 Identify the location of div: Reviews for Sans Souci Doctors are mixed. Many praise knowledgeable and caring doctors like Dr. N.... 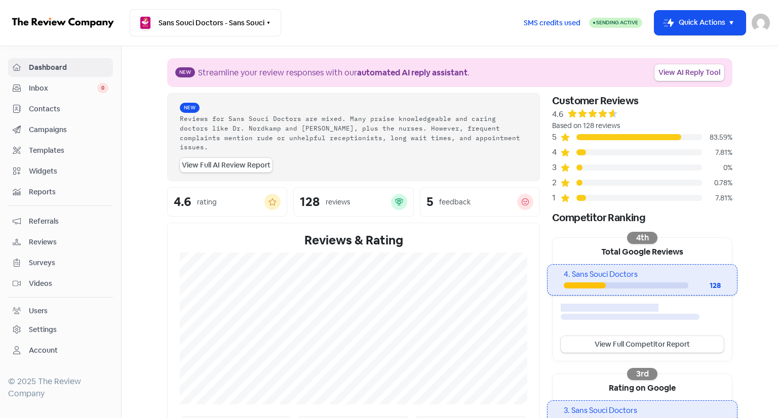
(354, 133).